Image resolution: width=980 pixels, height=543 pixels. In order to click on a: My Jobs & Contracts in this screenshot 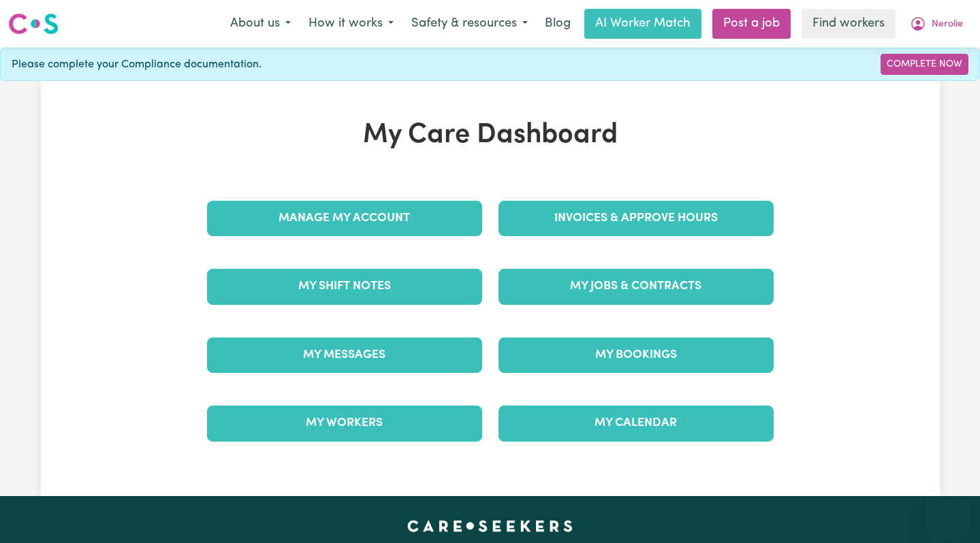, I will do `click(636, 286)`.